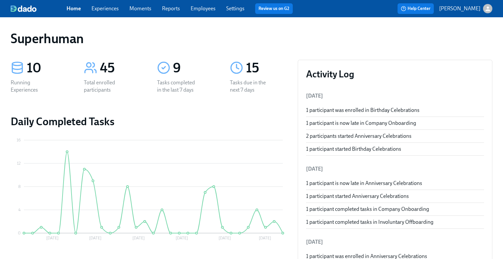 Image resolution: width=503 pixels, height=259 pixels. I want to click on a: Moments, so click(140, 8).